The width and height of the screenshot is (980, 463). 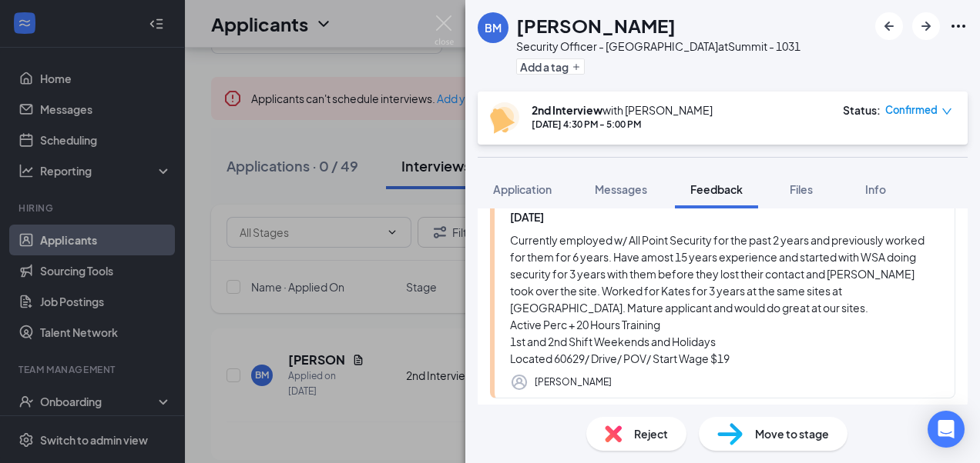 I want to click on span: down, so click(x=947, y=112).